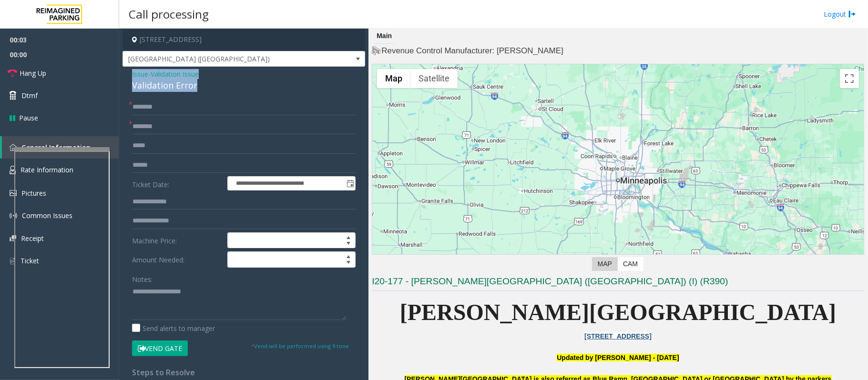 This screenshot has width=868, height=380. Describe the element at coordinates (840, 14) in the screenshot. I see `a: Logout` at that location.